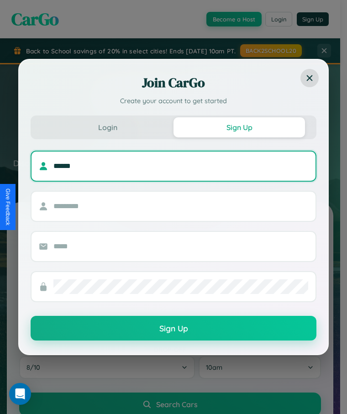 The image size is (347, 414). I want to click on h2: Join CarGo, so click(173, 83).